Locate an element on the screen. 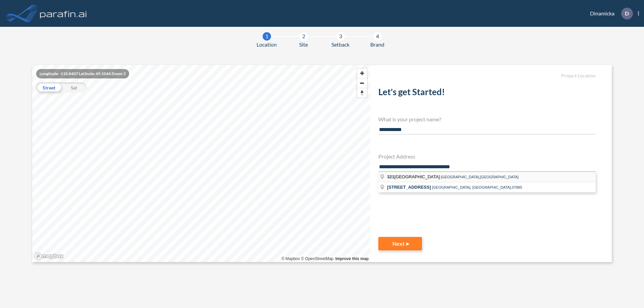  button: Next is located at coordinates (400, 244).